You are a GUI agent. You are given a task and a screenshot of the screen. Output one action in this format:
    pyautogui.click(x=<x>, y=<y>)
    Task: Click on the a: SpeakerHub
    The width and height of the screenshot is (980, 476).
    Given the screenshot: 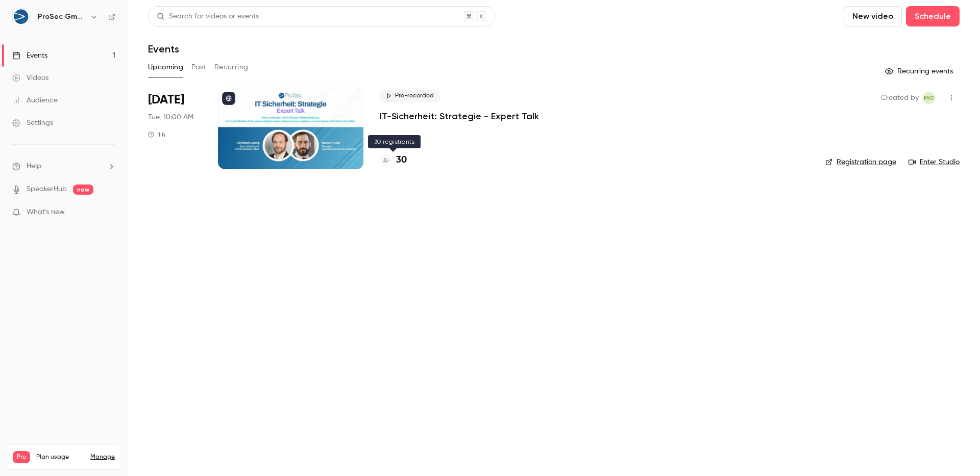 What is the action you would take?
    pyautogui.click(x=46, y=189)
    